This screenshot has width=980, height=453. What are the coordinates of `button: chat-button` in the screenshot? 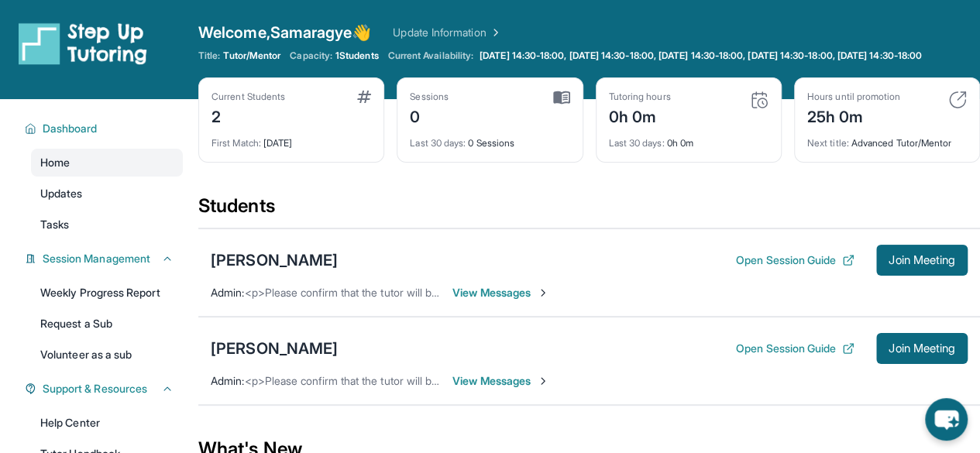 It's located at (946, 419).